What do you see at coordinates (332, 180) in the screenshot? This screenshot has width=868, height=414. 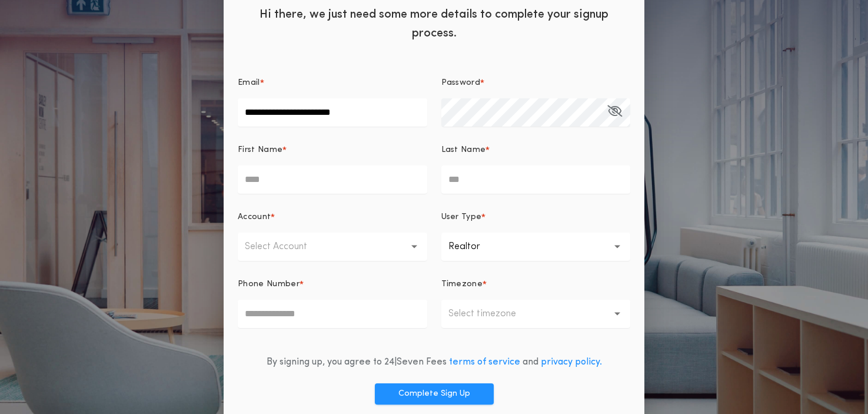 I see `input: First Name*` at bounding box center [332, 180].